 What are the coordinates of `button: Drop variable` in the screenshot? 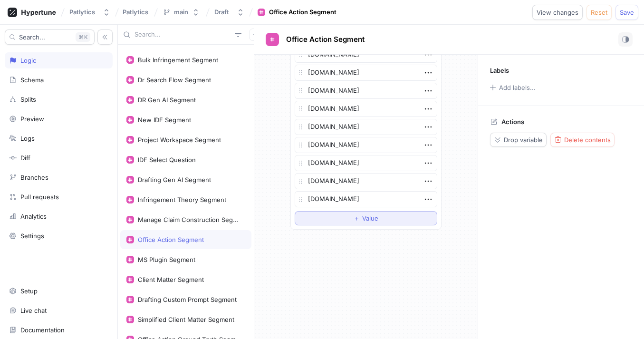 It's located at (518, 140).